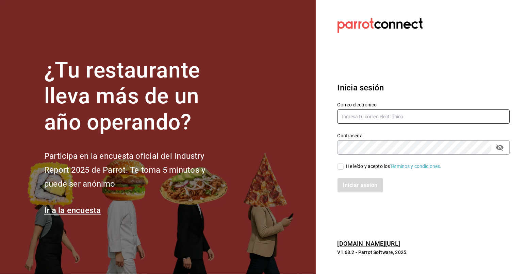 The image size is (526, 274). Describe the element at coordinates (72, 210) in the screenshot. I see `a: Ir a la encuesta` at that location.